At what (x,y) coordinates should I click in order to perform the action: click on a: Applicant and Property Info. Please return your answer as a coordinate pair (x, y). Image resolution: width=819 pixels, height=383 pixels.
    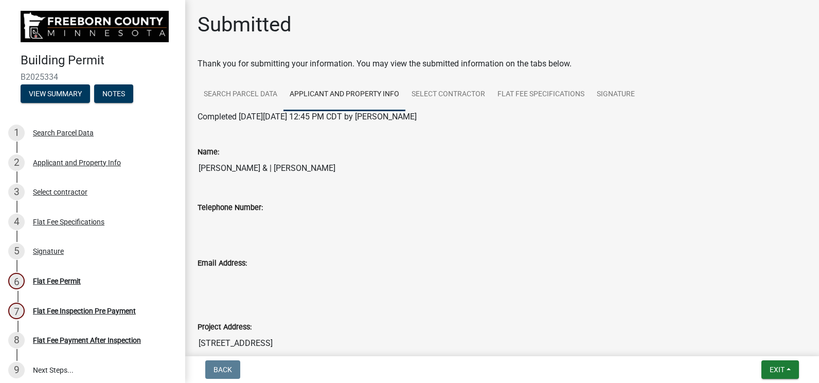
    Looking at the image, I should click on (344, 95).